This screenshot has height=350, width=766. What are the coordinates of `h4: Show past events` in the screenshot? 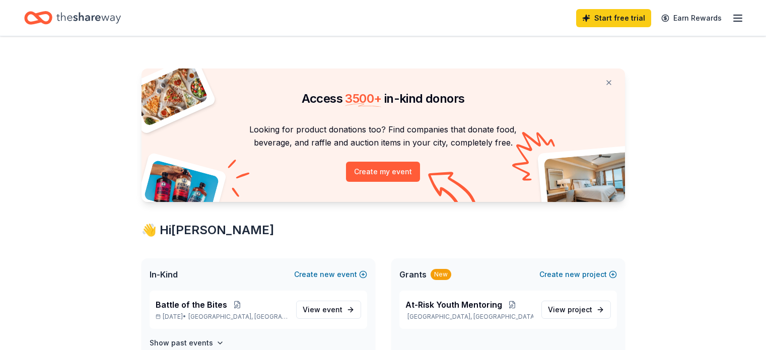 It's located at (181, 343).